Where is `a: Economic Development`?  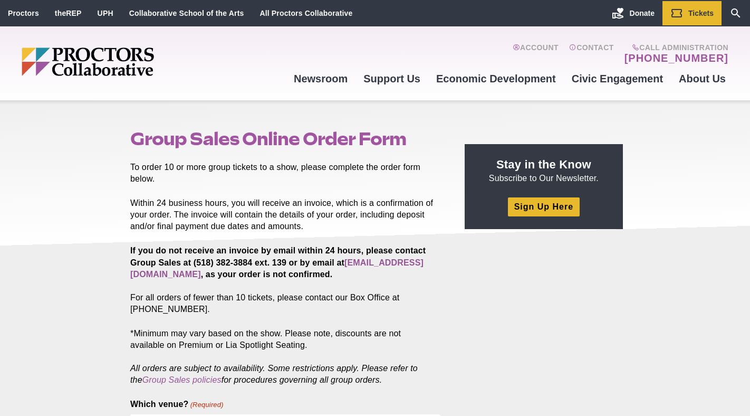
a: Economic Development is located at coordinates (496, 79).